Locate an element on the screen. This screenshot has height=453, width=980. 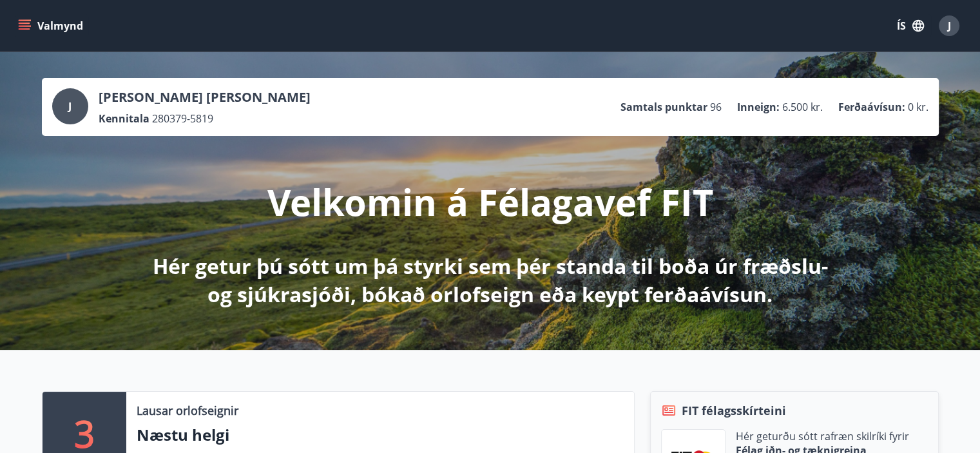
span: 280379-5819 is located at coordinates (183, 119).